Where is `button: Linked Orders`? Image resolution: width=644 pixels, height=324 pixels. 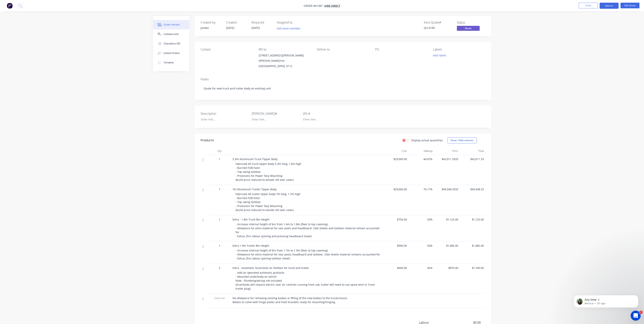
button: Linked Orders is located at coordinates (171, 53).